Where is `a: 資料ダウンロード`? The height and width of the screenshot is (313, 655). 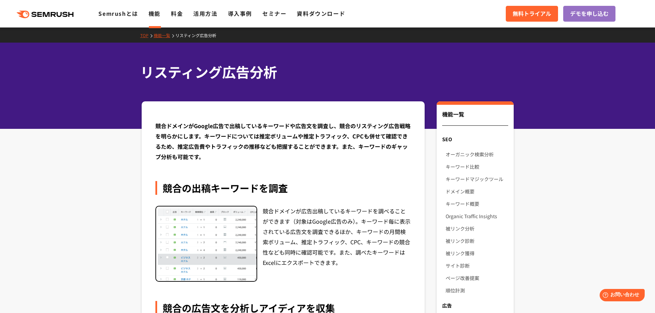 a: 資料ダウンロード is located at coordinates (321, 13).